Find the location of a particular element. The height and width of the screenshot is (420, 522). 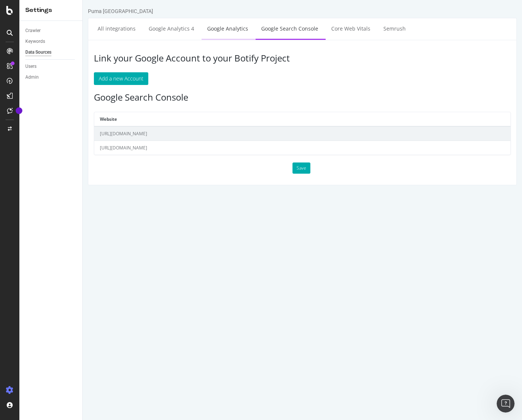

div: Crawler is located at coordinates (33, 31).